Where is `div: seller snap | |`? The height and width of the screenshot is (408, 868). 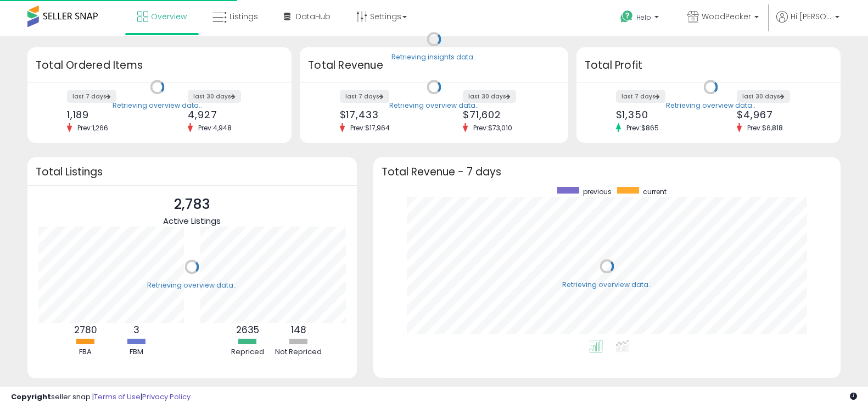 div: seller snap | | is located at coordinates (101, 397).